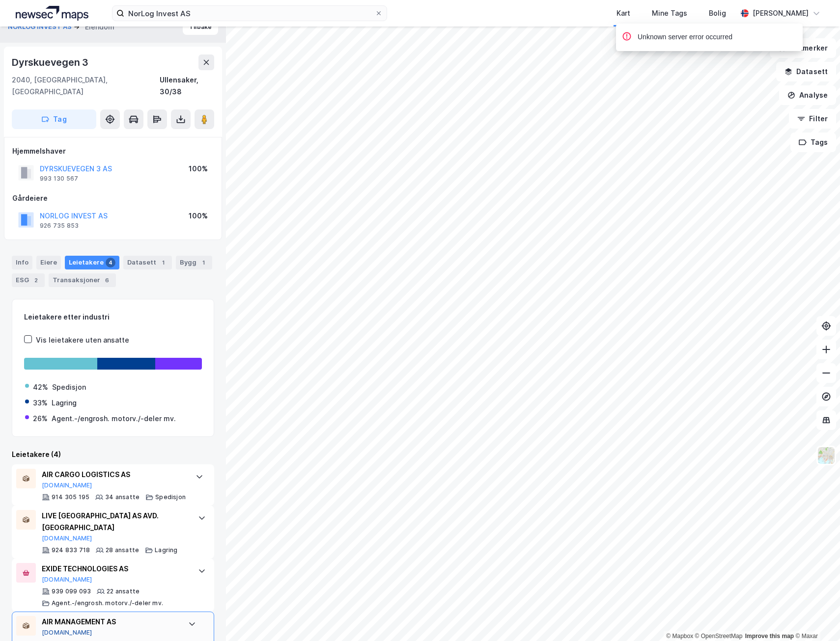  What do you see at coordinates (59, 226) in the screenshot?
I see `div: 926 735 853` at bounding box center [59, 226].